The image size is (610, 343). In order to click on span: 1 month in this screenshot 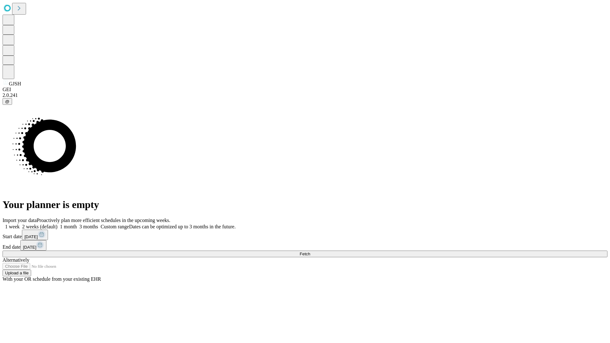, I will do `click(68, 226)`.